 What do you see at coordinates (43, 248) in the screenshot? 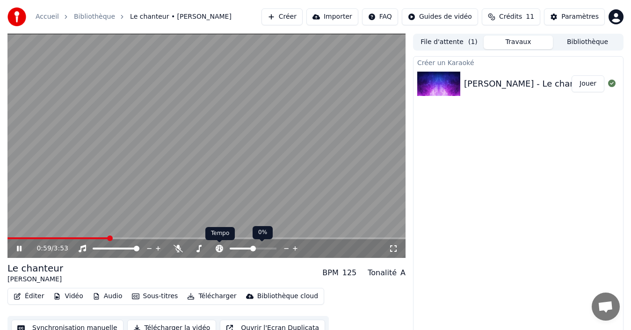
I see `span: 0:59` at bounding box center [43, 248].